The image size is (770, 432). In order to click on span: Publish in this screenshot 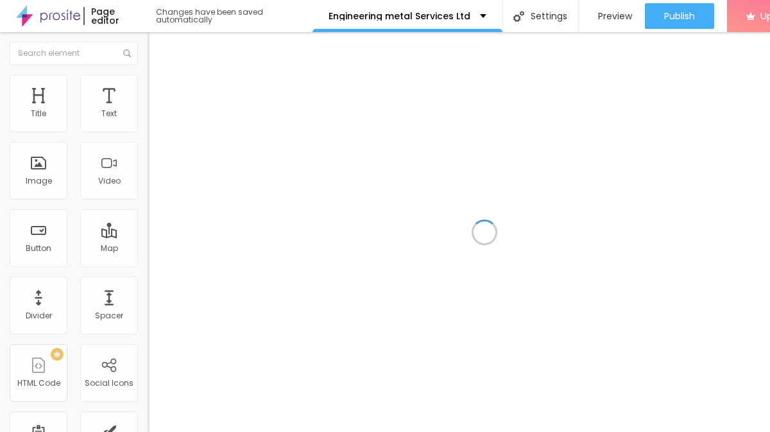, I will do `click(679, 16)`.